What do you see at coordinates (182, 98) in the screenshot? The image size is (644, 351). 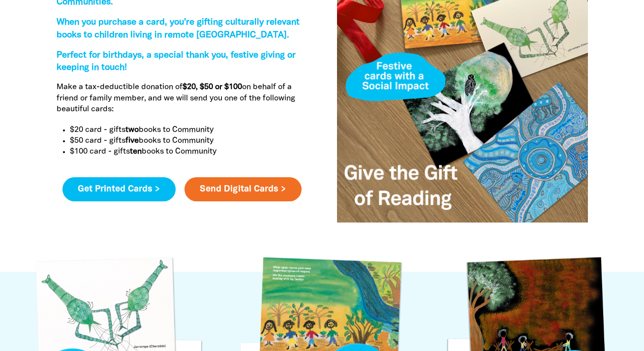 I see `p: Make a tax-deductible donation of on behalf of a friend or family member, and we will send you on...` at bounding box center [182, 98].